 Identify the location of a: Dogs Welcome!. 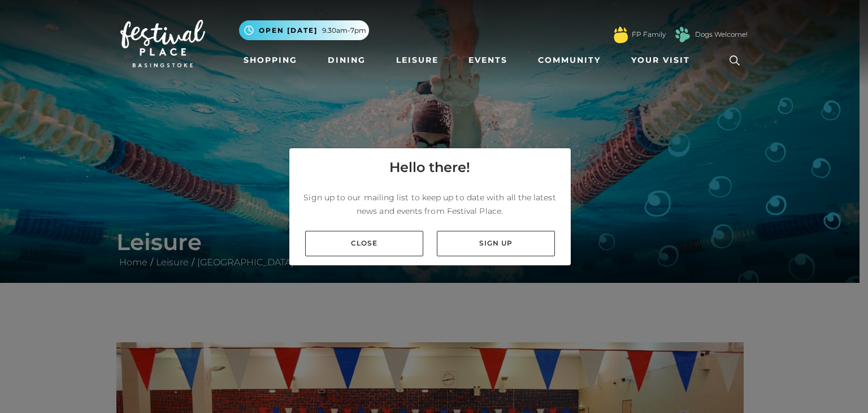
(722, 35).